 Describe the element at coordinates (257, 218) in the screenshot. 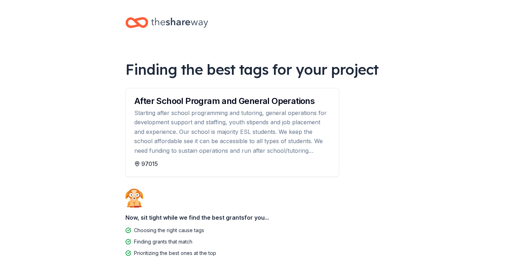

I see `div: Now, sit tight while we find the best grants for you...` at that location.